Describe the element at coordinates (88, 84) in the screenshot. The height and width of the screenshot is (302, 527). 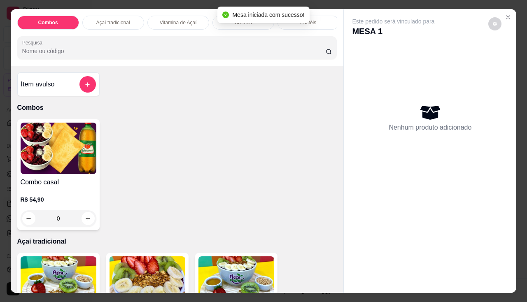
I see `button: add-separate-item` at that location.